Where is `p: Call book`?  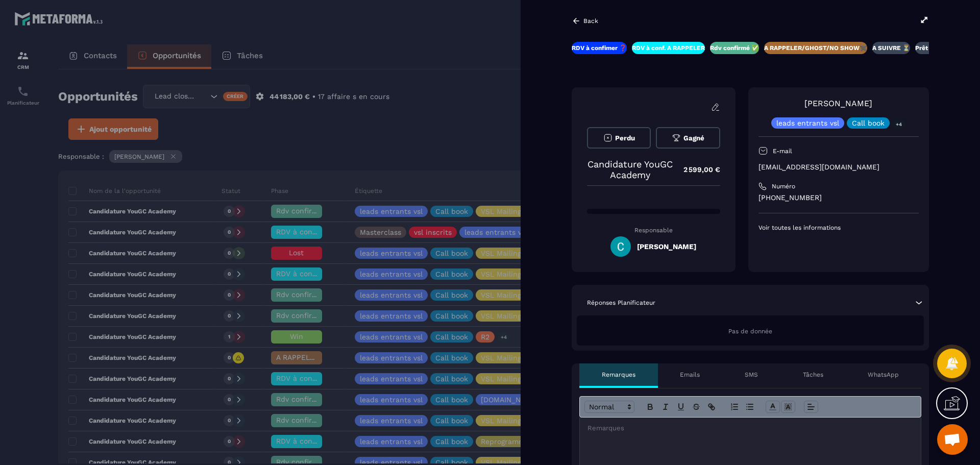
p: Call book is located at coordinates (868, 123).